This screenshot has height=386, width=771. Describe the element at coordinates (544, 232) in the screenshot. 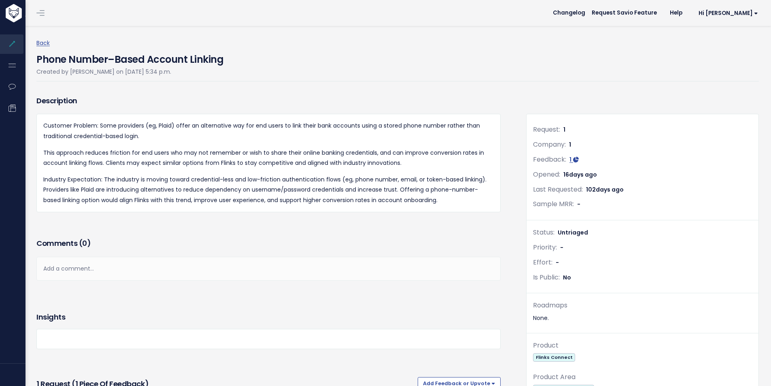

I see `span: Status:` at that location.